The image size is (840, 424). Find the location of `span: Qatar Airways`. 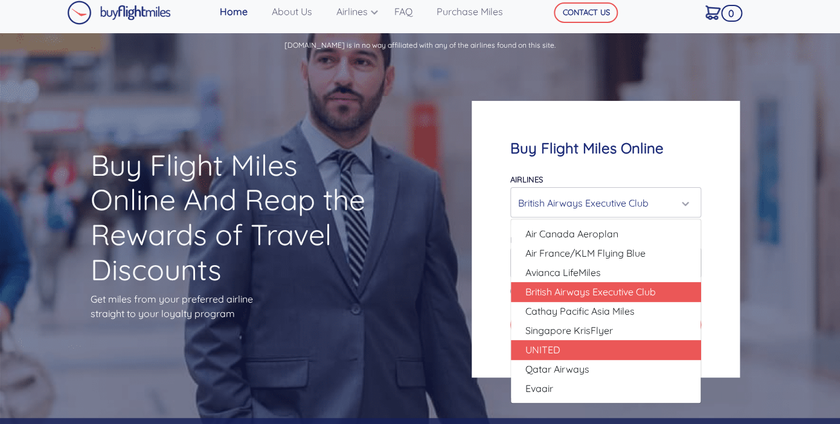

span: Qatar Airways is located at coordinates (557, 369).